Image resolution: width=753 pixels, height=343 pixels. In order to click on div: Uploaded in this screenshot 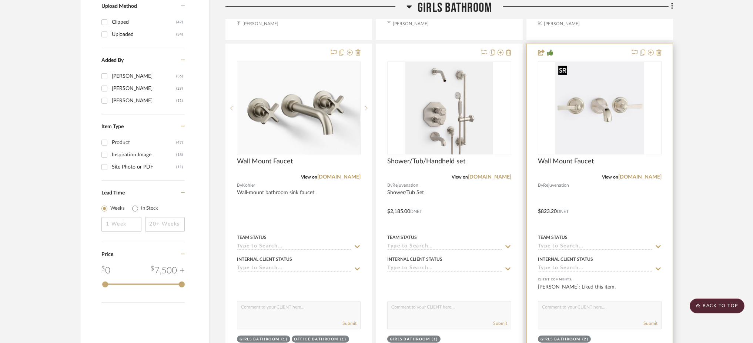, I will do `click(144, 34)`.